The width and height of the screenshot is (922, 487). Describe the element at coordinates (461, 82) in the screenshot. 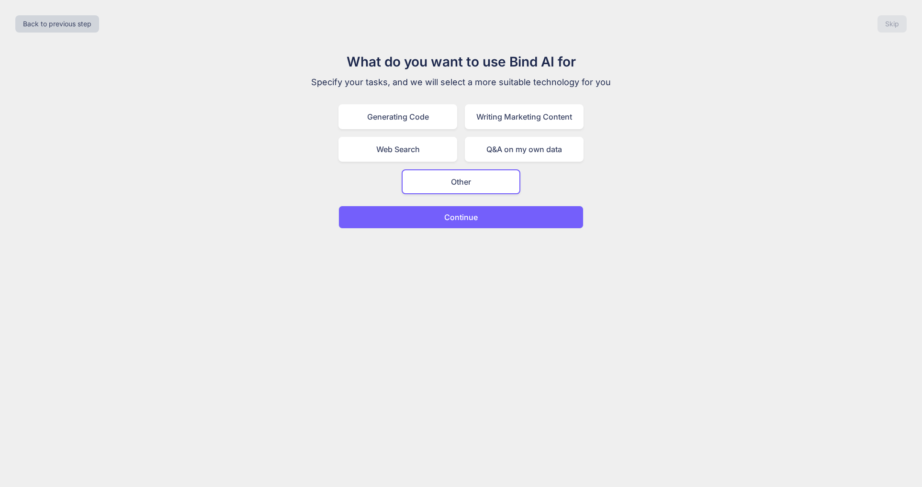

I see `p: Specify your tasks, and we will select a more suitable technology for you` at that location.